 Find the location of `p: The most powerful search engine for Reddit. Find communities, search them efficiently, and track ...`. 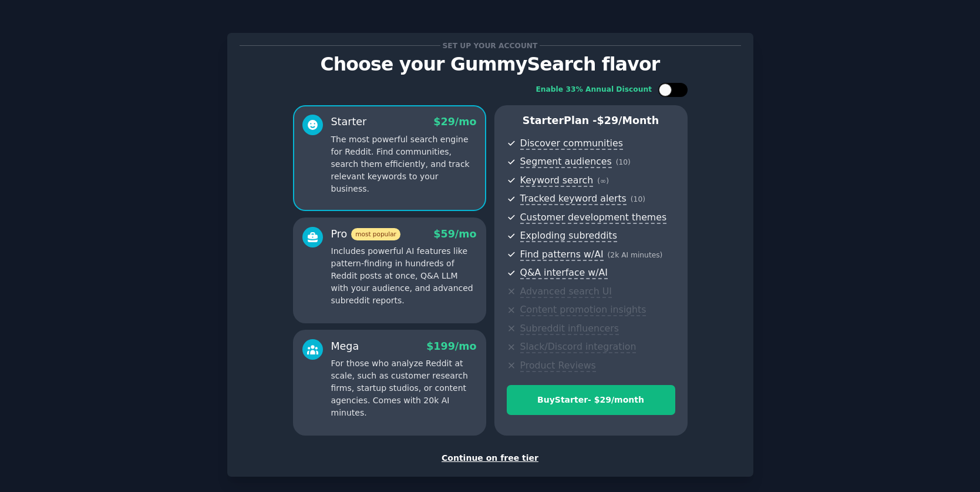

p: The most powerful search engine for Reddit. Find communities, search them efficiently, and track ... is located at coordinates (404, 164).